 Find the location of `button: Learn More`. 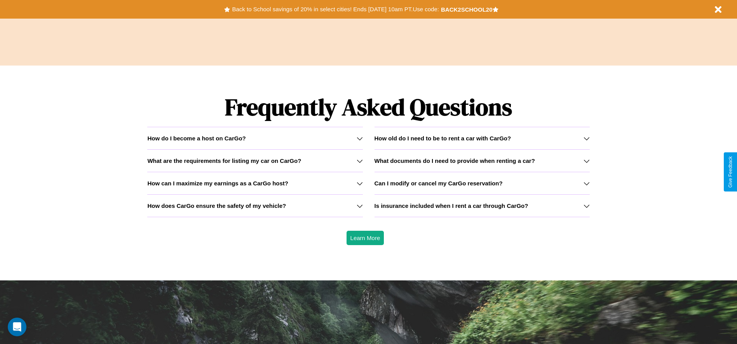

button: Learn More is located at coordinates (365, 238).